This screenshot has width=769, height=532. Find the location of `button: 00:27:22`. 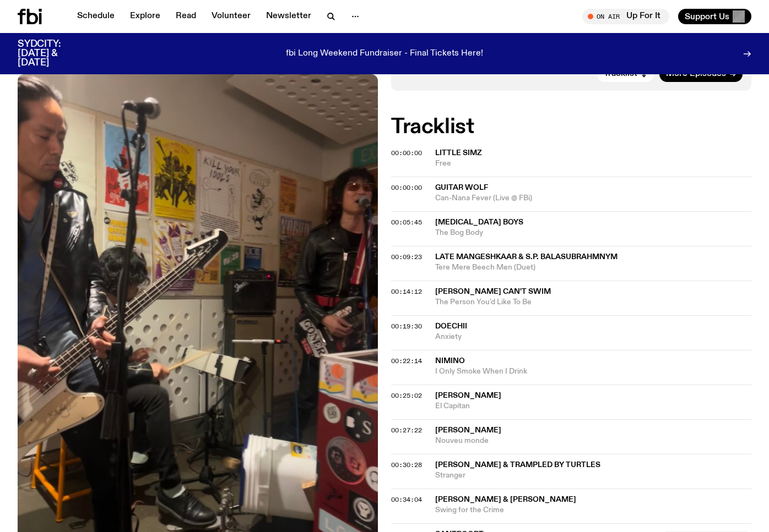

button: 00:27:22 is located at coordinates (407, 430).